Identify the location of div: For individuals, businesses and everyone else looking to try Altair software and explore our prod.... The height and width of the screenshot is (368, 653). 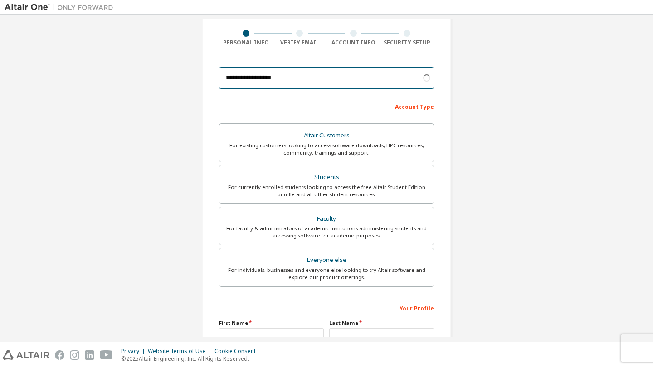
(327, 274).